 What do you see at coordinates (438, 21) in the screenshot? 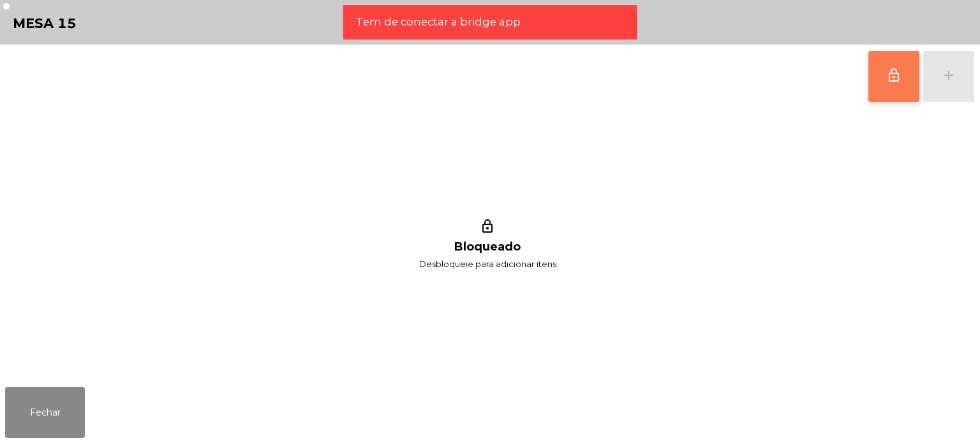
I see `span: Tem de conectar a bridge app` at bounding box center [438, 21].